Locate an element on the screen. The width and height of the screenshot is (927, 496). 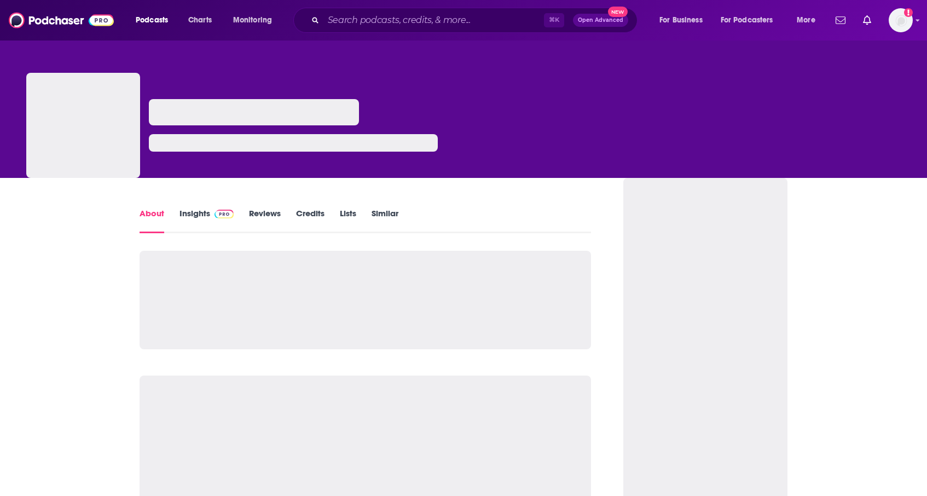
a: Similar is located at coordinates (385, 220).